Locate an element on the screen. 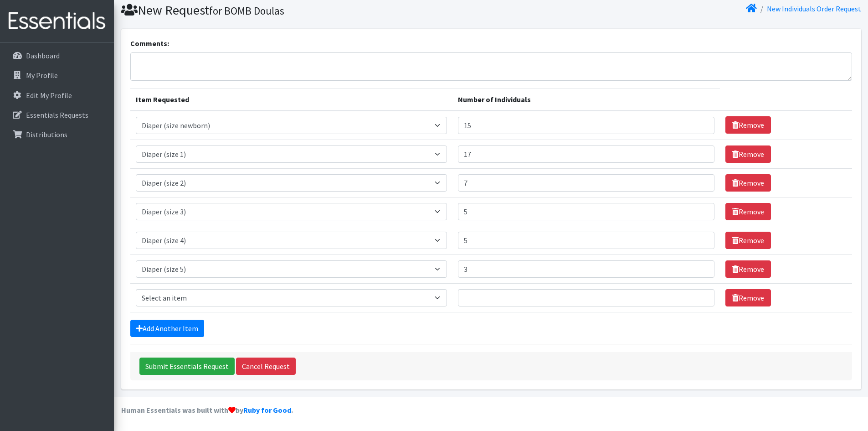 This screenshot has height=431, width=868. img: HumanEssentials is located at coordinates (57, 21).